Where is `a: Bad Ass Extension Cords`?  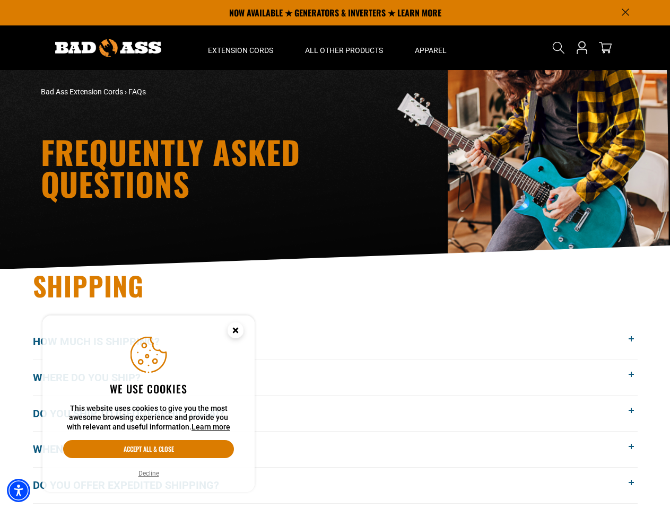 a: Bad Ass Extension Cords is located at coordinates (82, 92).